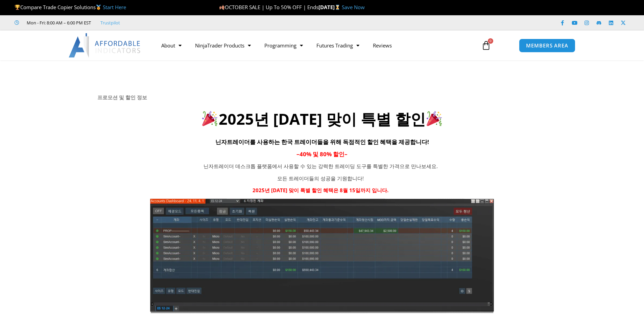 The image size is (644, 323). I want to click on a: Start Here, so click(114, 7).